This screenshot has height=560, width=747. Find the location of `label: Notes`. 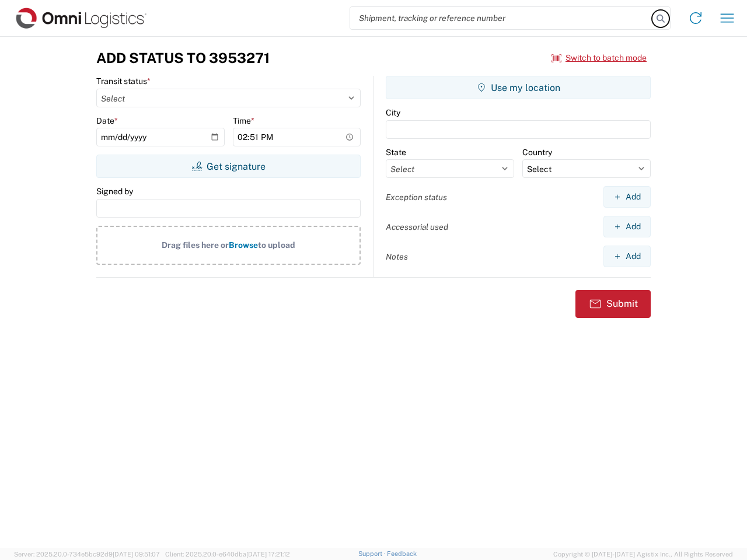

label: Notes is located at coordinates (397, 256).